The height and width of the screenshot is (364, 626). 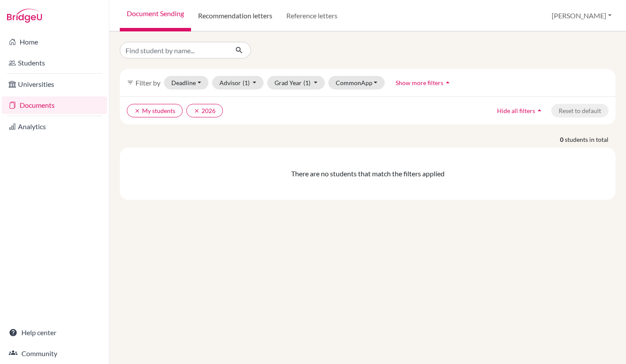 What do you see at coordinates (130, 82) in the screenshot?
I see `i: filter_list` at bounding box center [130, 82].